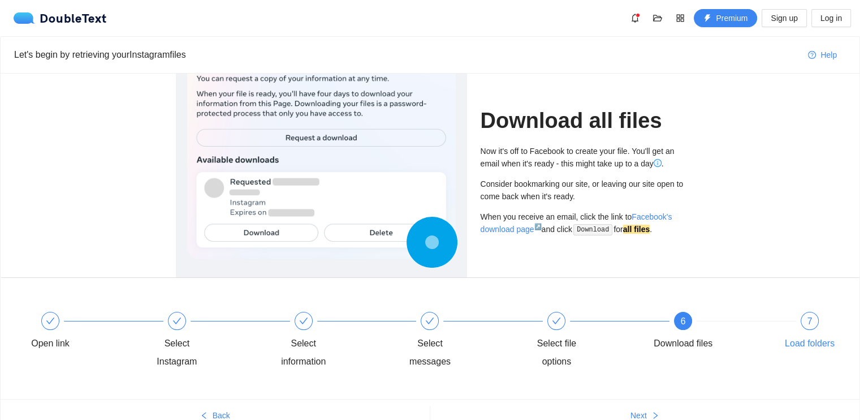  What do you see at coordinates (683, 343) in the screenshot?
I see `div: Download files` at bounding box center [683, 343].